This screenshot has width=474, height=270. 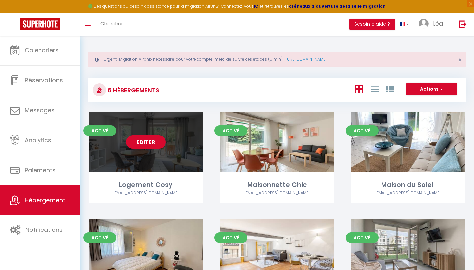 What do you see at coordinates (40, 170) in the screenshot?
I see `span: Paiements` at bounding box center [40, 170].